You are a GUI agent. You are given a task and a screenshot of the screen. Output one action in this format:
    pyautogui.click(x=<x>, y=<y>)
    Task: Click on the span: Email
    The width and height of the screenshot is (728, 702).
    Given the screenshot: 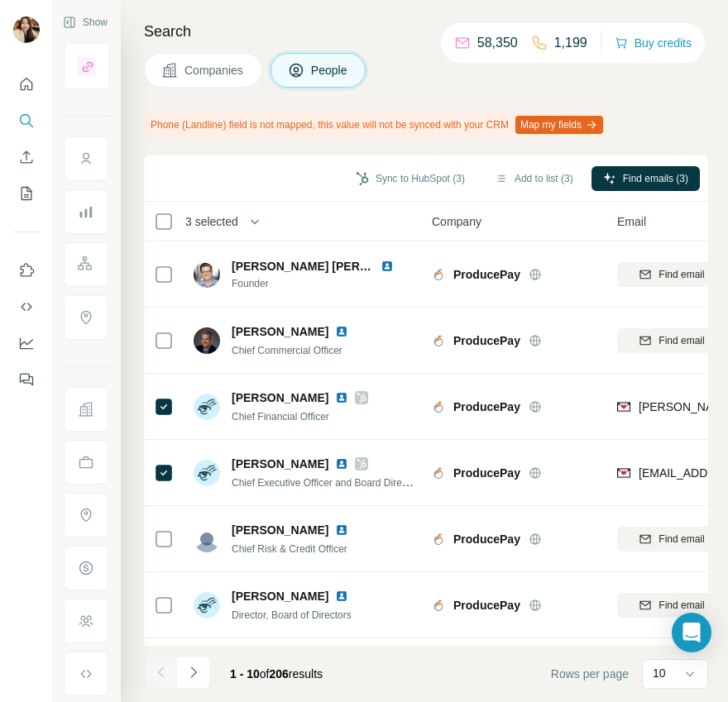 What is the action you would take?
    pyautogui.click(x=631, y=221)
    